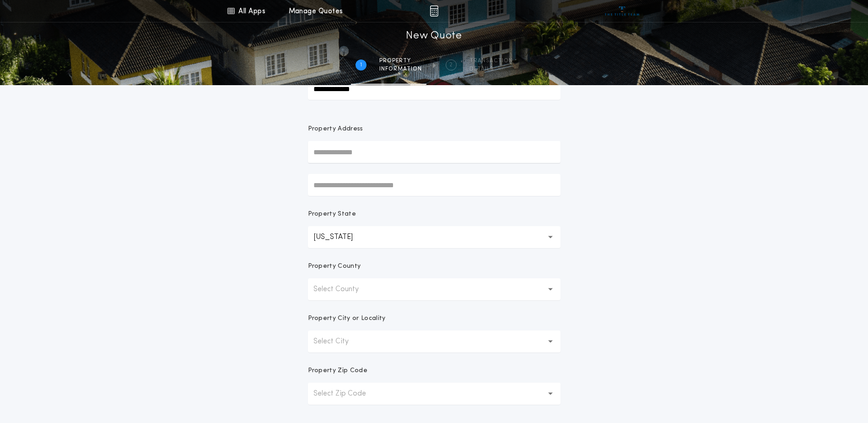  I want to click on p: Property County, so click(335, 267).